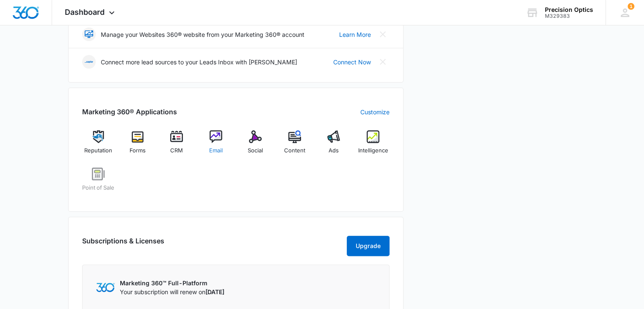  Describe the element at coordinates (355, 34) in the screenshot. I see `a: Learn More` at that location.